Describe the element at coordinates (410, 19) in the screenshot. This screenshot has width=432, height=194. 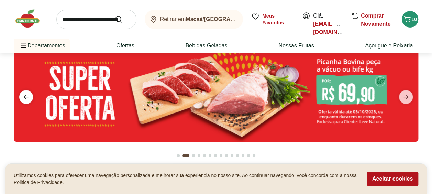
I see `button: Carrinho` at that location.